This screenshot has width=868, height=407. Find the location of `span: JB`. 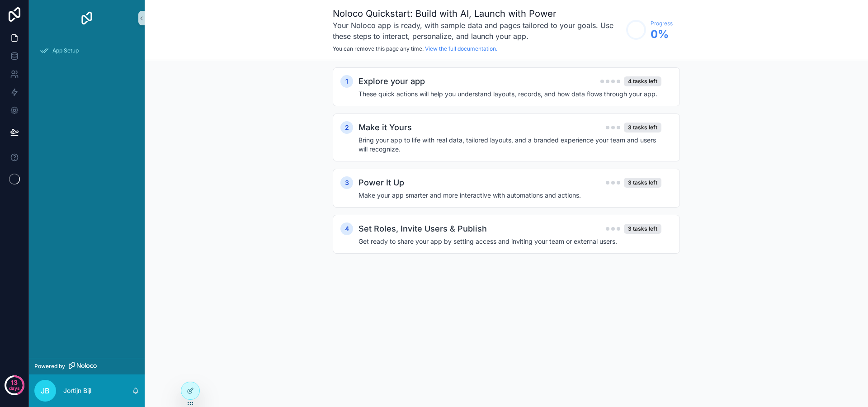

span: JB is located at coordinates (45, 390).